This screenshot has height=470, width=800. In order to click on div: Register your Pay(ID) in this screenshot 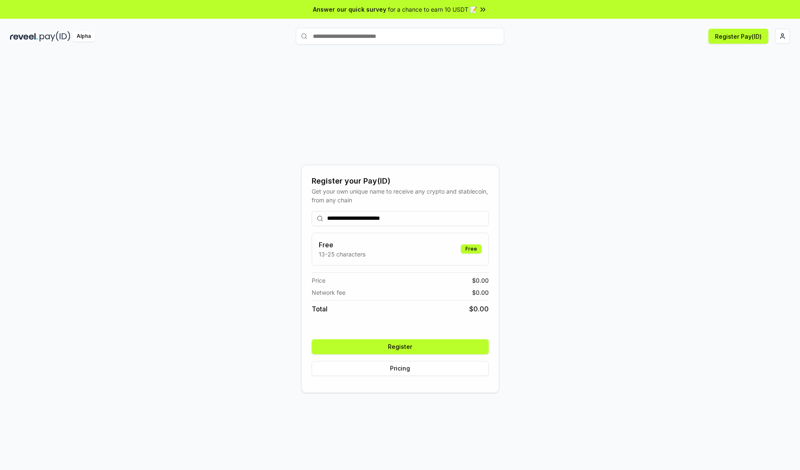, I will do `click(400, 181)`.